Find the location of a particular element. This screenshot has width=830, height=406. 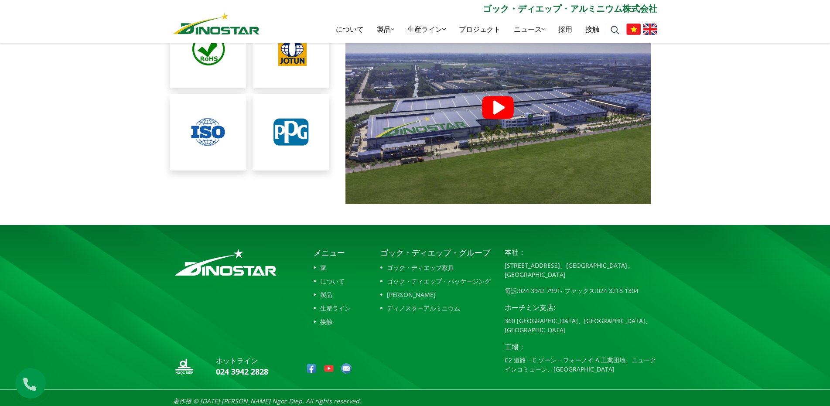

a: ゴック・ディエップ家具 is located at coordinates (436, 267).